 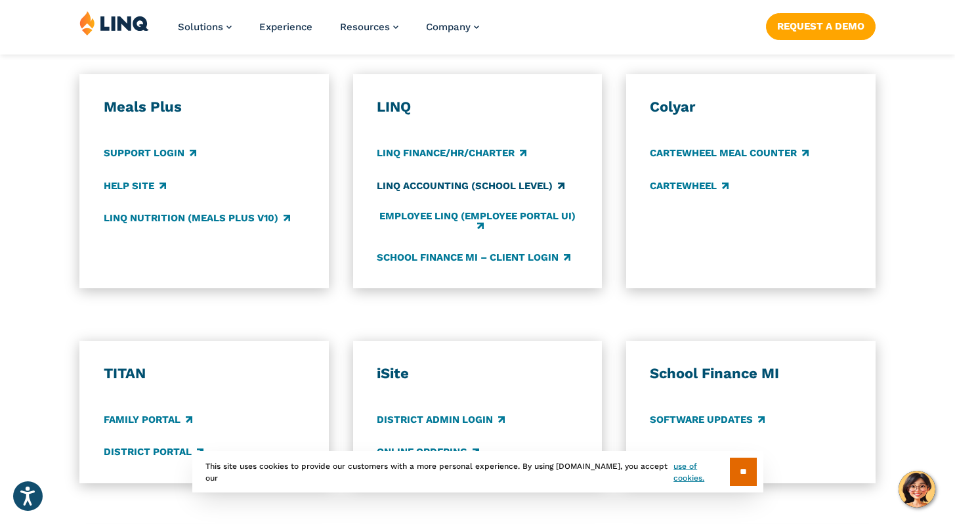 What do you see at coordinates (707, 420) in the screenshot?
I see `a: Software Updates` at bounding box center [707, 420].